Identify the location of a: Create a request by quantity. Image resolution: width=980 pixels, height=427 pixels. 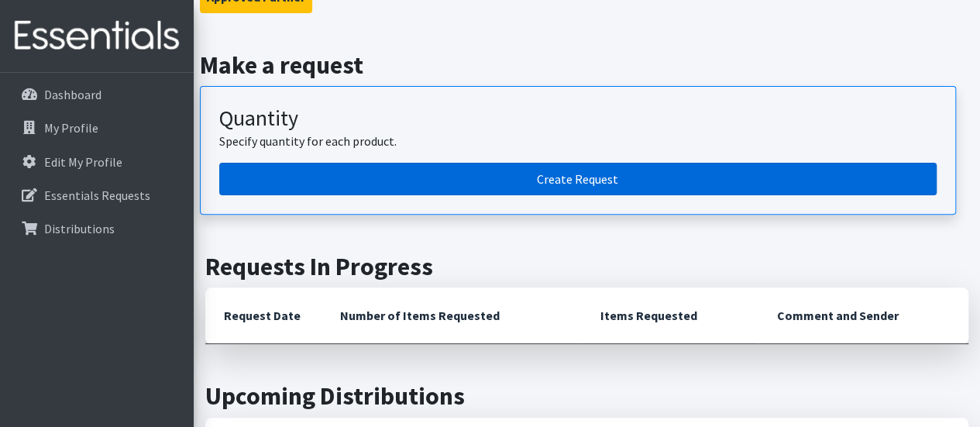
(578, 180).